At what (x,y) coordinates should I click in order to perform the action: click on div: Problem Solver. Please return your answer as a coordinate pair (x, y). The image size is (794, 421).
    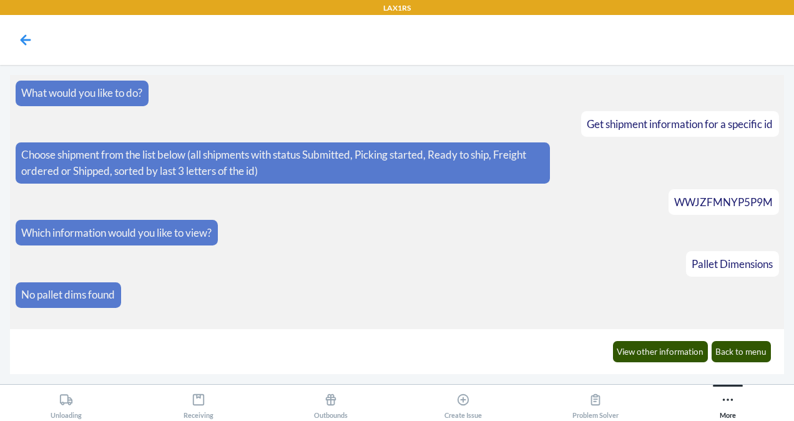
    Looking at the image, I should click on (596, 403).